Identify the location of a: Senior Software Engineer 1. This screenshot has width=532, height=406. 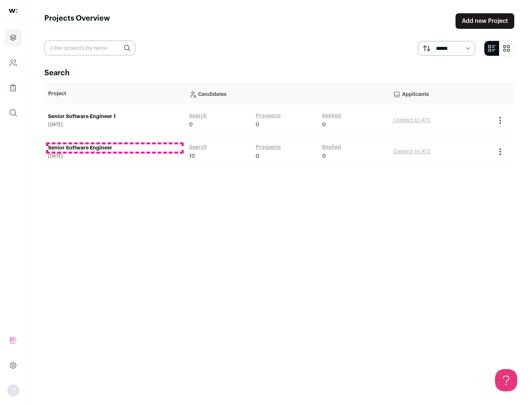
(115, 117).